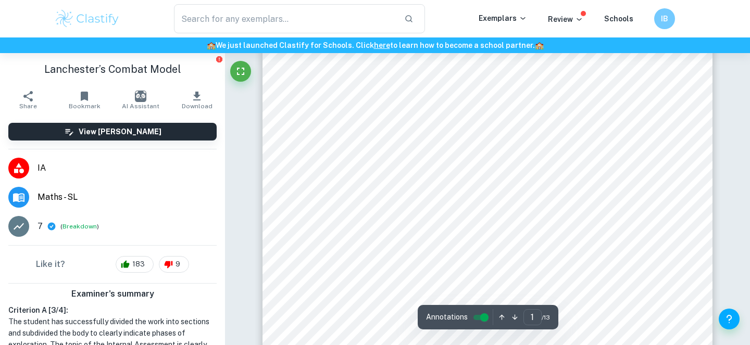 The image size is (750, 345). Describe the element at coordinates (484, 215) in the screenshot. I see `span: not paid much heed to during that particular war. In consequent wars, governments began to` at that location.